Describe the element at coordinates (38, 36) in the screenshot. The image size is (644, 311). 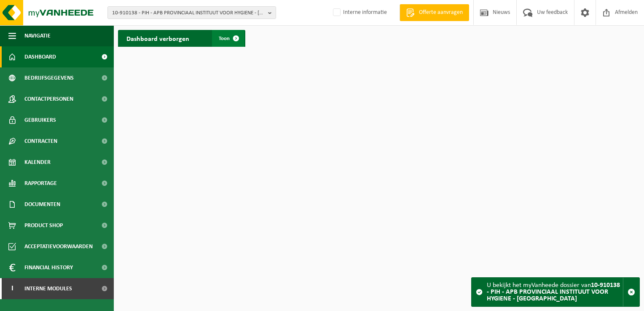
I see `span: Navigatie` at that location.